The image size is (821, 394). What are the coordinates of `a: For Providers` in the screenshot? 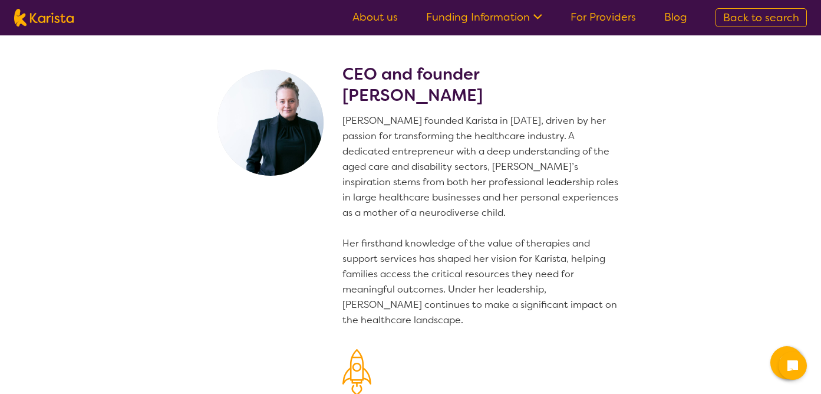 It's located at (603, 17).